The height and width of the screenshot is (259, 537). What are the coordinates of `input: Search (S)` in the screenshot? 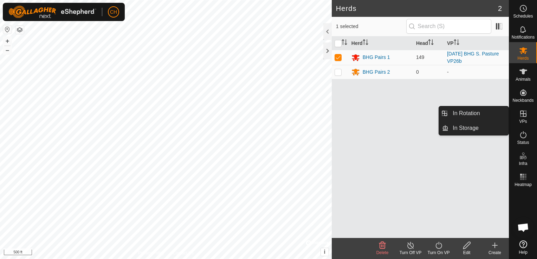 It's located at (449, 26).